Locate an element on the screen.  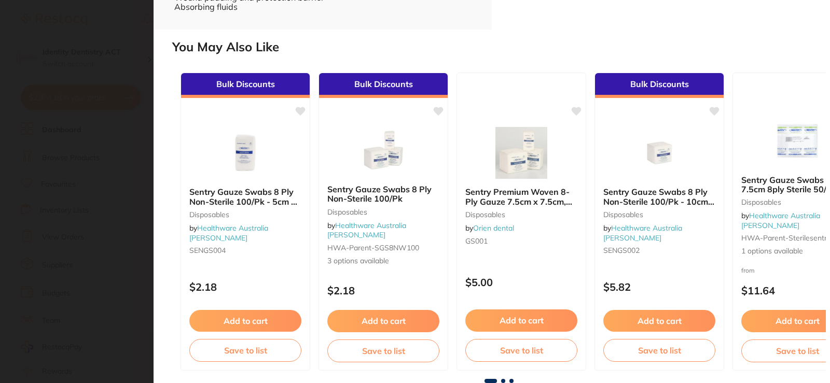
small: HWA-parent-SGS8NW100 is located at coordinates (383, 248).